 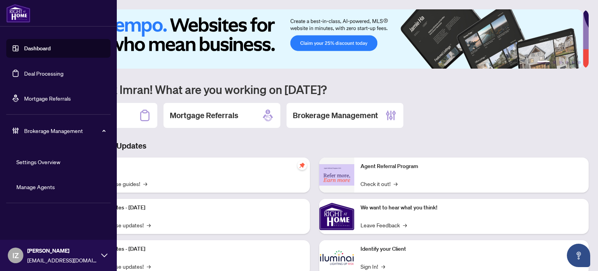 What do you see at coordinates (567, 62) in the screenshot?
I see `button: 4` at bounding box center [567, 62].